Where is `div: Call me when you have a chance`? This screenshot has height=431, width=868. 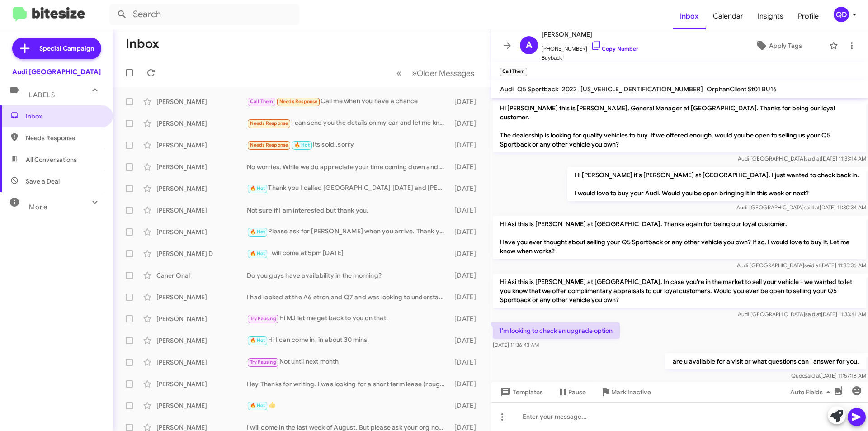
div: Call me when you have a chance is located at coordinates (348, 101).